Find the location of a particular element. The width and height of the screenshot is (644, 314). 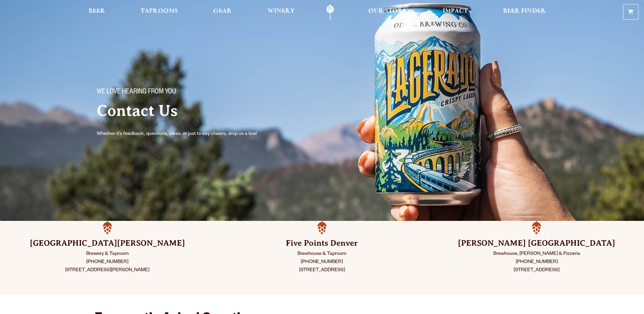

span: Taprooms is located at coordinates (159, 11).